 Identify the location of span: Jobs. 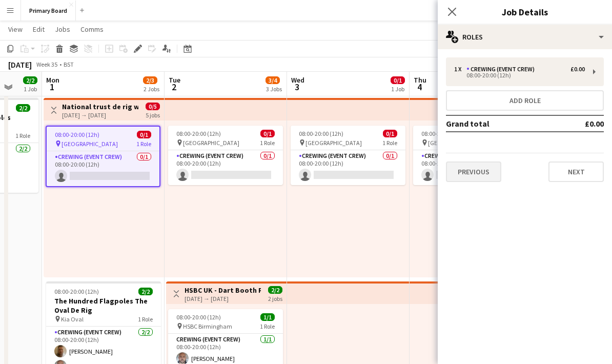
(63, 29).